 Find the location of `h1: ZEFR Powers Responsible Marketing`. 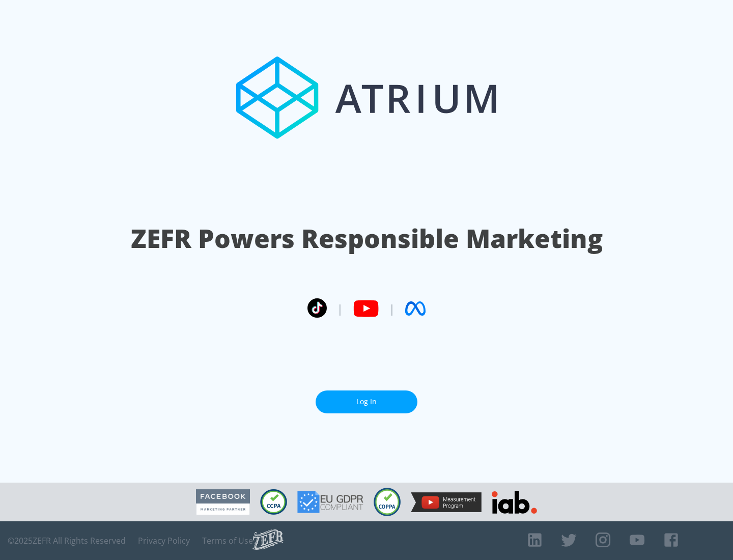

h1: ZEFR Powers Responsible Marketing is located at coordinates (366, 238).